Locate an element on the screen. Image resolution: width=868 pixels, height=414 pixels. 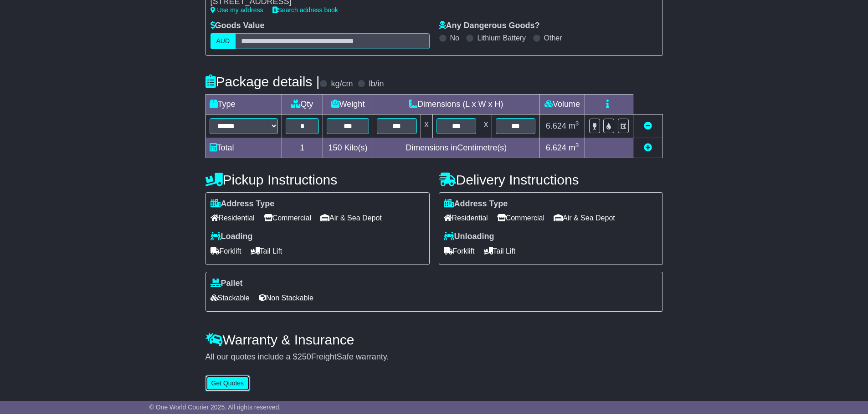
td: Weight is located at coordinates (348, 104).